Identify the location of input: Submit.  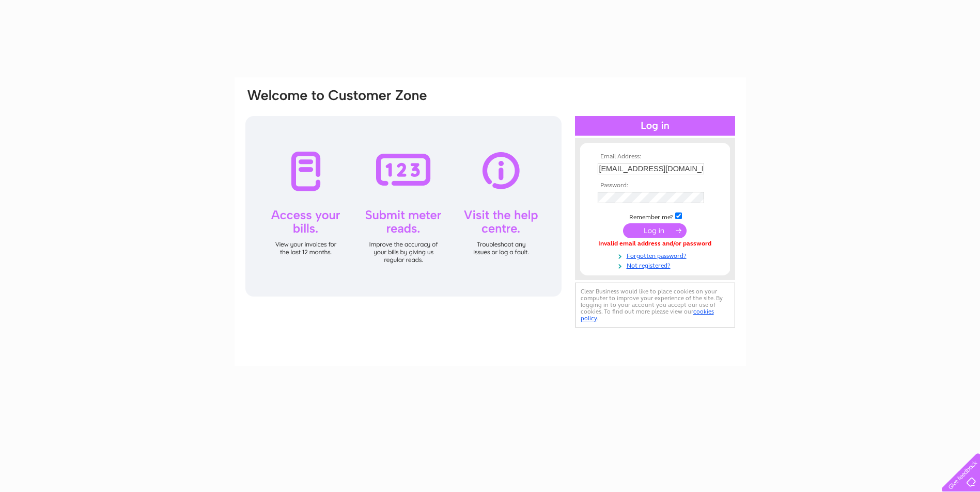
(654, 230).